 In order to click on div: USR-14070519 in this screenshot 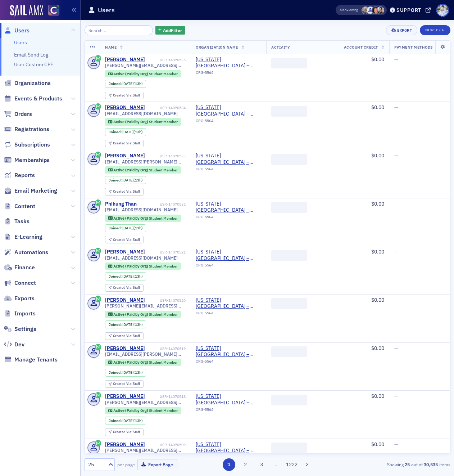, I will do `click(166, 348)`.